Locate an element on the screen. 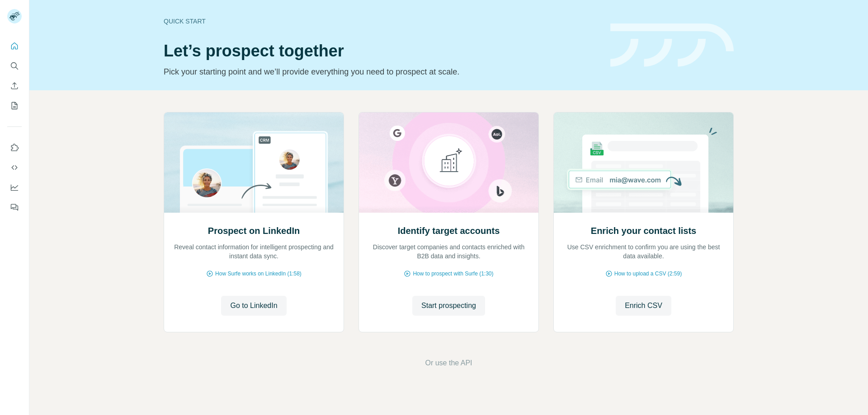 This screenshot has height=415, width=868. p: Pick your starting point and we’ll provide everything you need to prospect at scale. is located at coordinates (382, 72).